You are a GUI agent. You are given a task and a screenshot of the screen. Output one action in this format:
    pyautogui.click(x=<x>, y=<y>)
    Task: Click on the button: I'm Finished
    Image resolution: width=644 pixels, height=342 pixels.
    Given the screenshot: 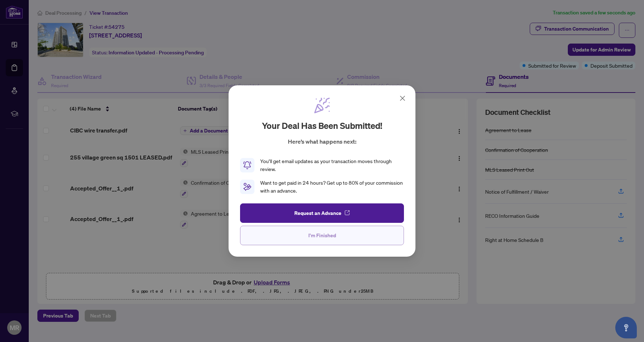 What is the action you would take?
    pyautogui.click(x=322, y=236)
    